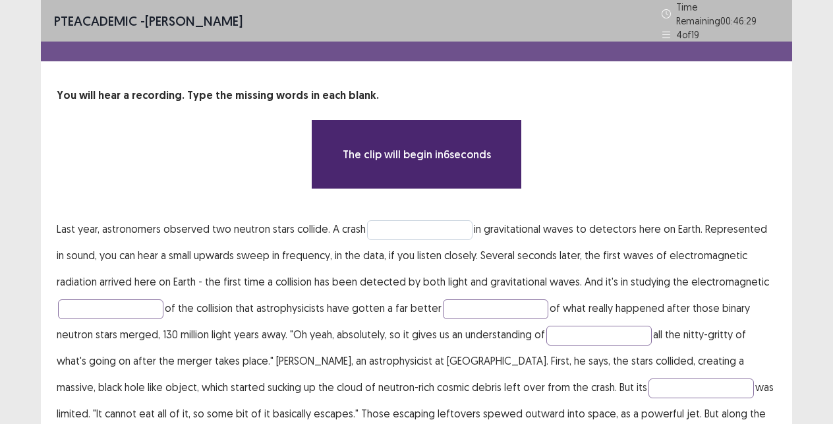 Image resolution: width=833 pixels, height=424 pixels. I want to click on p: You will hear a recording. Type the missing words in each blank., so click(416, 96).